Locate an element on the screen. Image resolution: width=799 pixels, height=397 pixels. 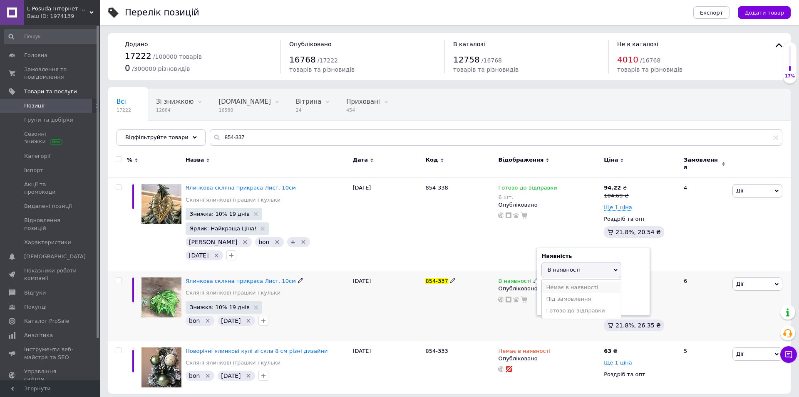
span: Ціна is located at coordinates (611, 160).